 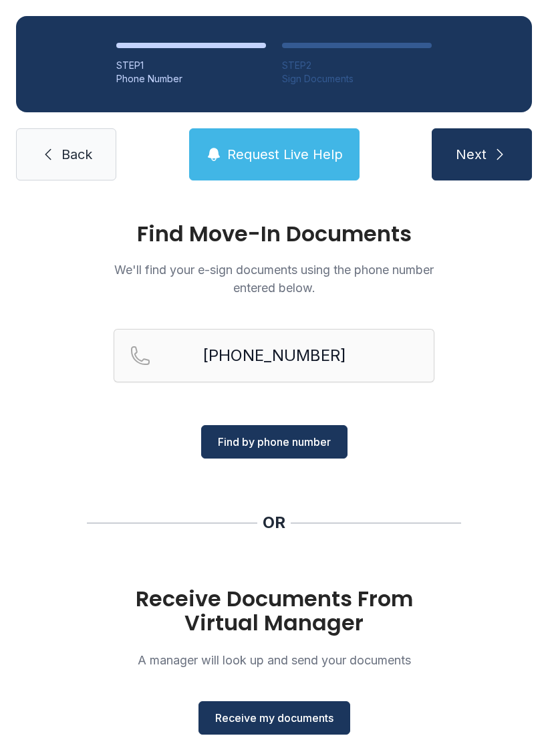 I want to click on span: Back, so click(x=77, y=154).